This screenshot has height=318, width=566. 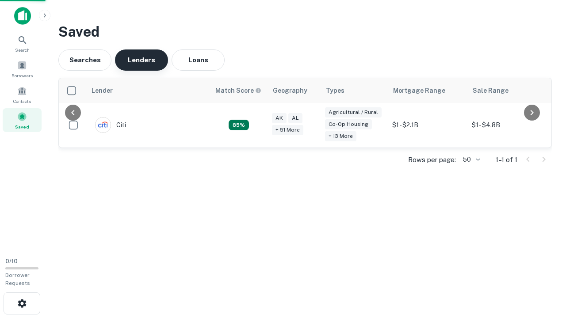 I want to click on div: AL, so click(x=295, y=118).